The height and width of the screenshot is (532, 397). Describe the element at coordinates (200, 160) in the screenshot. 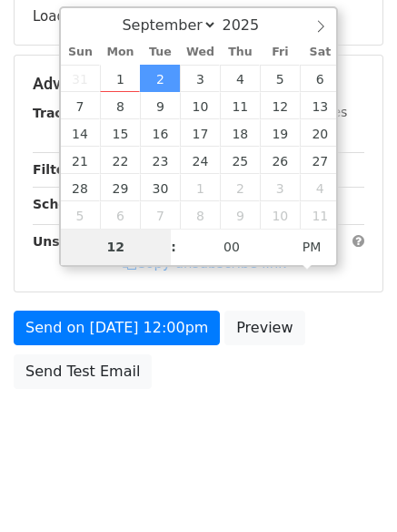

I see `span: September 24, 2025` at that location.